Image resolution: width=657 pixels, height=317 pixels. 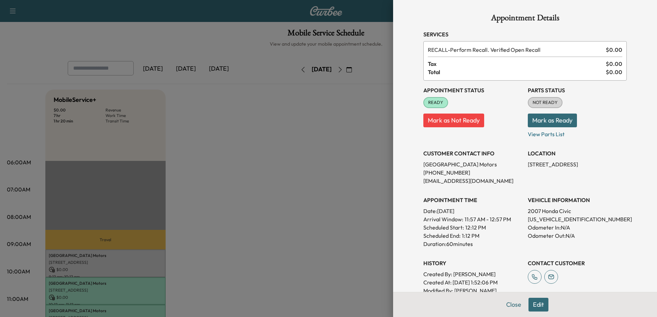 What do you see at coordinates (517, 72) in the screenshot?
I see `span: Total` at bounding box center [517, 72].